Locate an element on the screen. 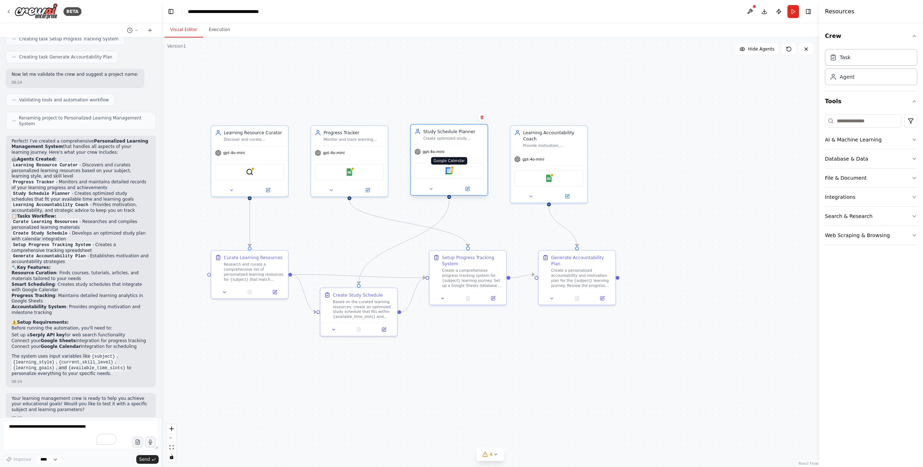  code: Generate Accountability Plan is located at coordinates (49, 256).